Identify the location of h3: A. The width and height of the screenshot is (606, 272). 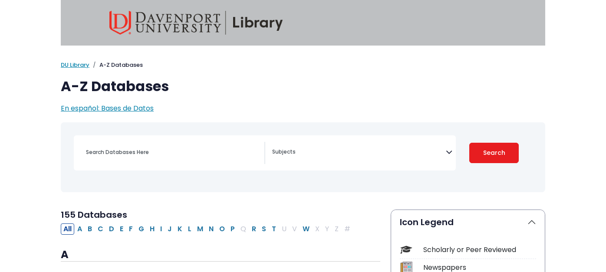
(220, 255).